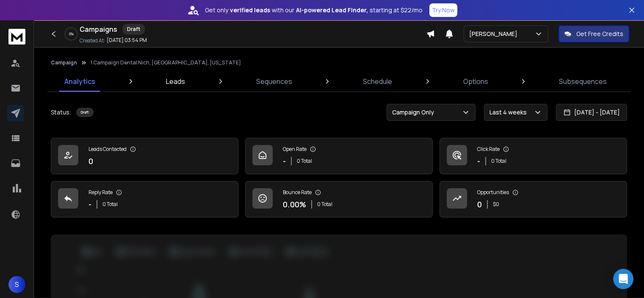 Image resolution: width=644 pixels, height=298 pixels. What do you see at coordinates (144, 199) in the screenshot?
I see `a: Reply Rate-0 Total` at bounding box center [144, 199].